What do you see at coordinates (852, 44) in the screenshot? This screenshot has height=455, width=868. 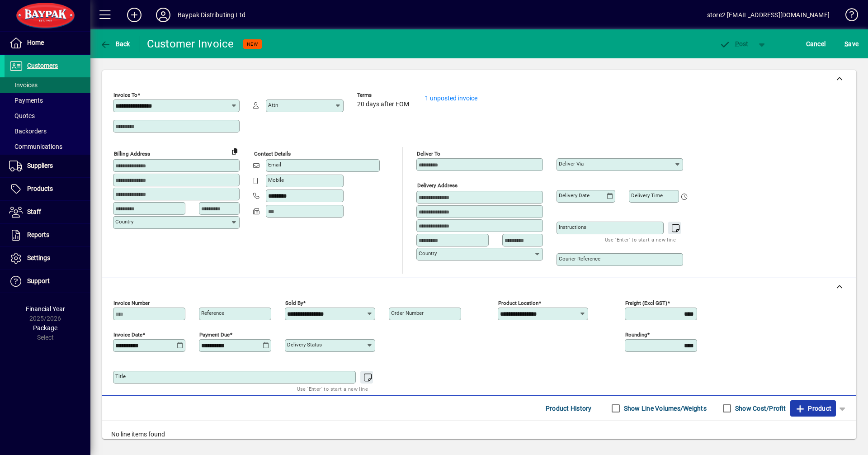 I see `button: Save` at bounding box center [852, 44].